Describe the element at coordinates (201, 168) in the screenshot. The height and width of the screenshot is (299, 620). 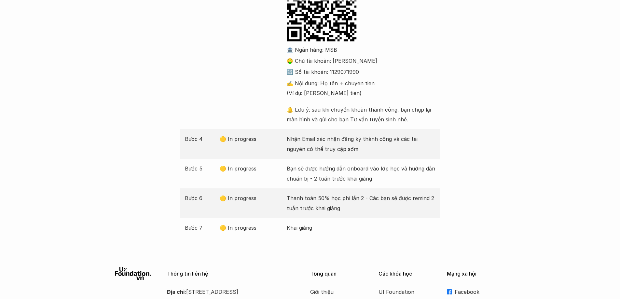
I see `p: Bước 5` at that location.